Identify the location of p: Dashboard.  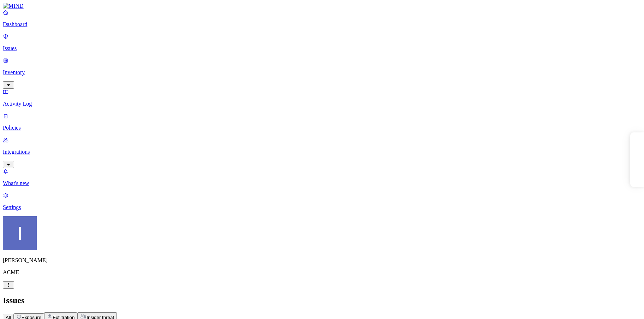
(322, 24).